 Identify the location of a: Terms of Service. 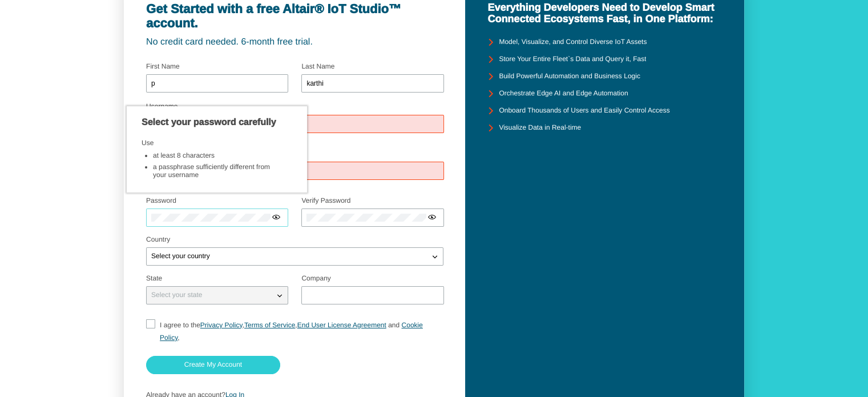
(269, 325).